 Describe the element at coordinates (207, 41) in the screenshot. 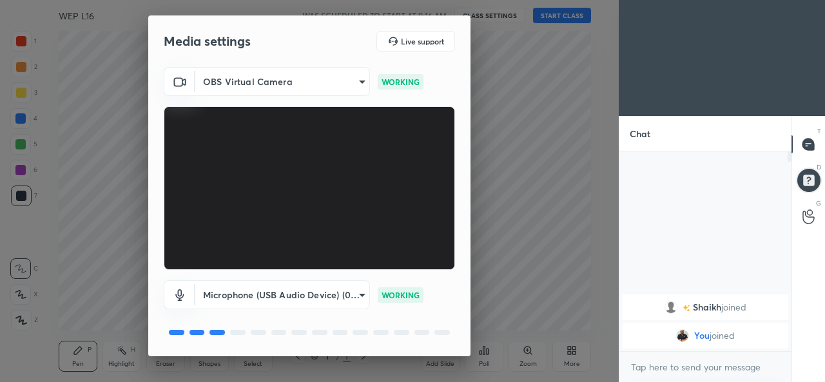

I see `h2: Media settings` at that location.